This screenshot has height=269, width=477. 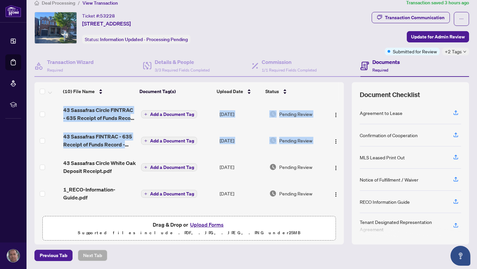 I want to click on img: logo, so click(x=13, y=11).